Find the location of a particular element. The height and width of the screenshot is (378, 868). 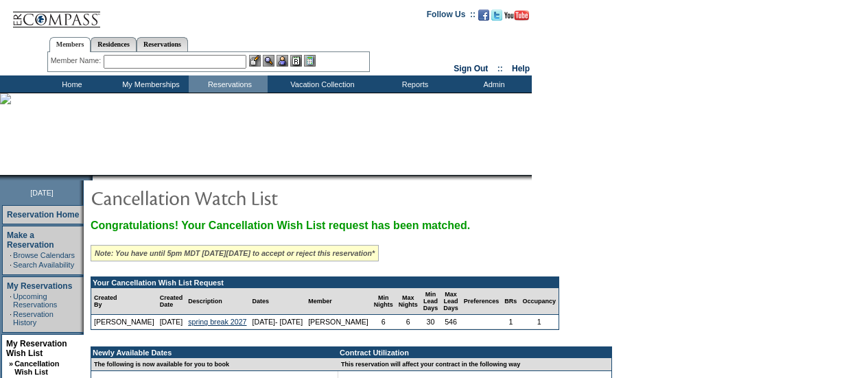

td: Reservations is located at coordinates (228, 83).